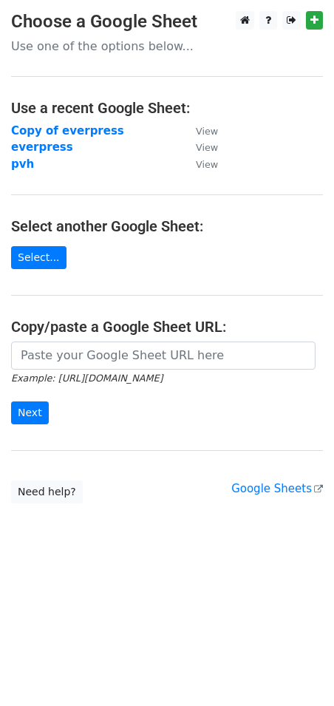 The height and width of the screenshot is (706, 334). What do you see at coordinates (67, 131) in the screenshot?
I see `a: Copy of everpress` at bounding box center [67, 131].